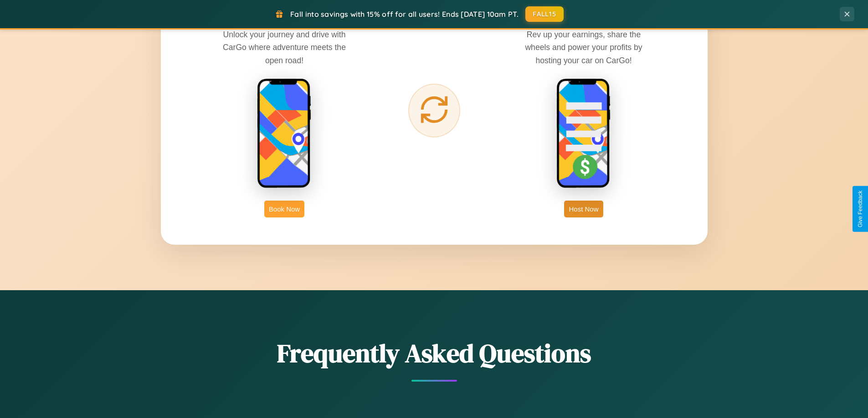 Image resolution: width=868 pixels, height=418 pixels. What do you see at coordinates (284, 209) in the screenshot?
I see `button: Book Now` at bounding box center [284, 209].